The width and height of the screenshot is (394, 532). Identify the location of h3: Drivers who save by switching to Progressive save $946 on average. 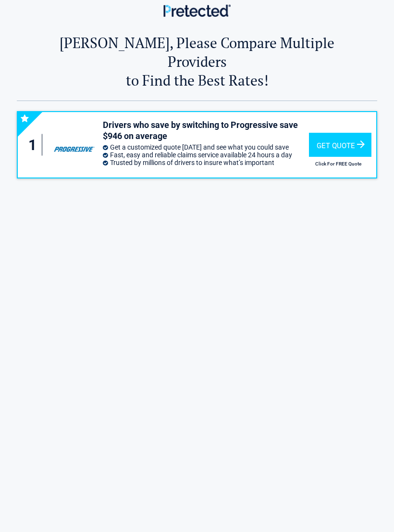
(206, 131).